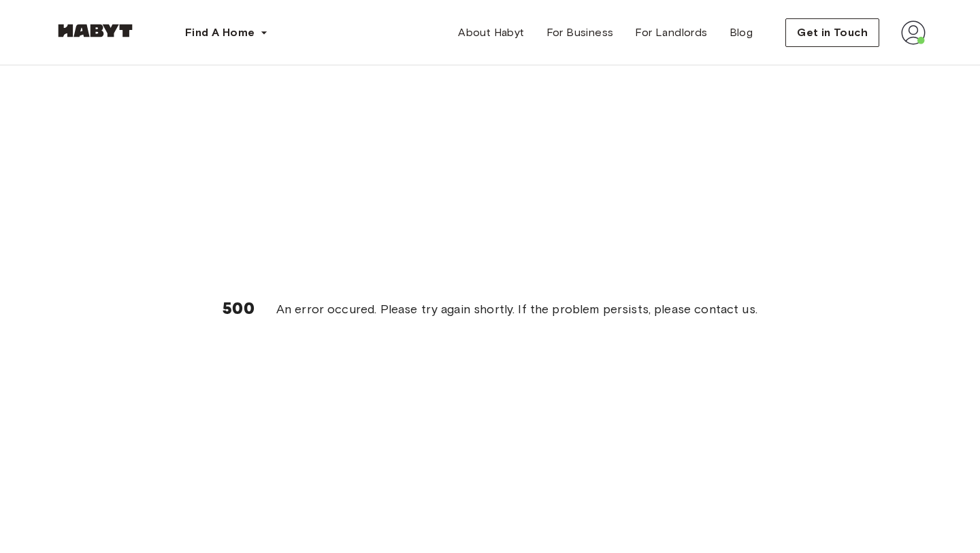  I want to click on h6: 500, so click(238, 309).